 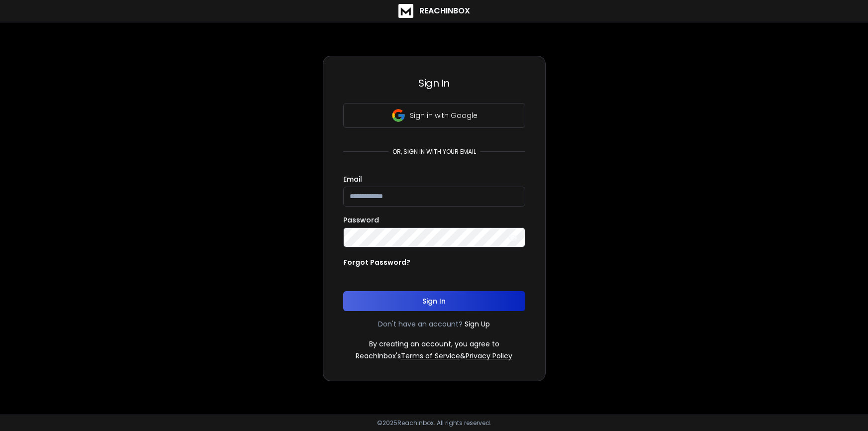 I want to click on p: Sign in with Google, so click(x=444, y=115).